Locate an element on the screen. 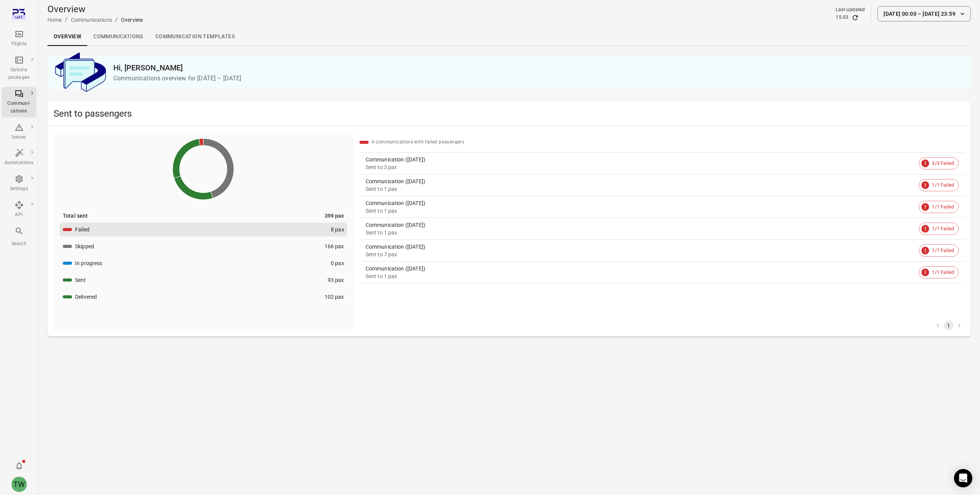 The image size is (980, 495). button: In progress0 pax is located at coordinates (203, 263).